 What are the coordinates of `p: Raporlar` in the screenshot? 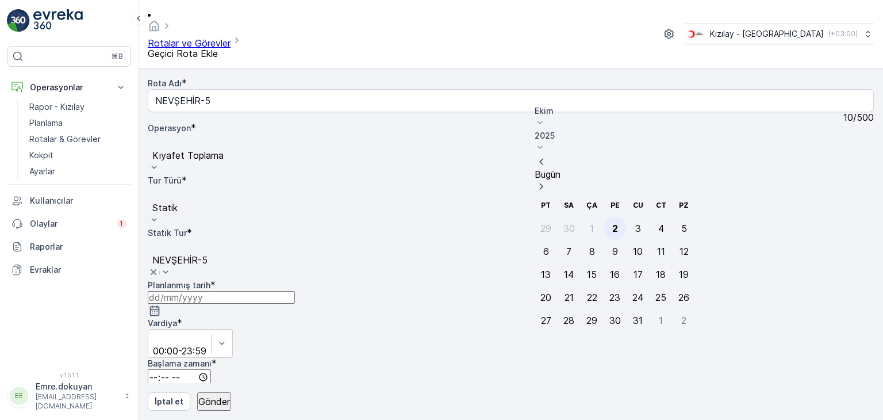 It's located at (78, 247).